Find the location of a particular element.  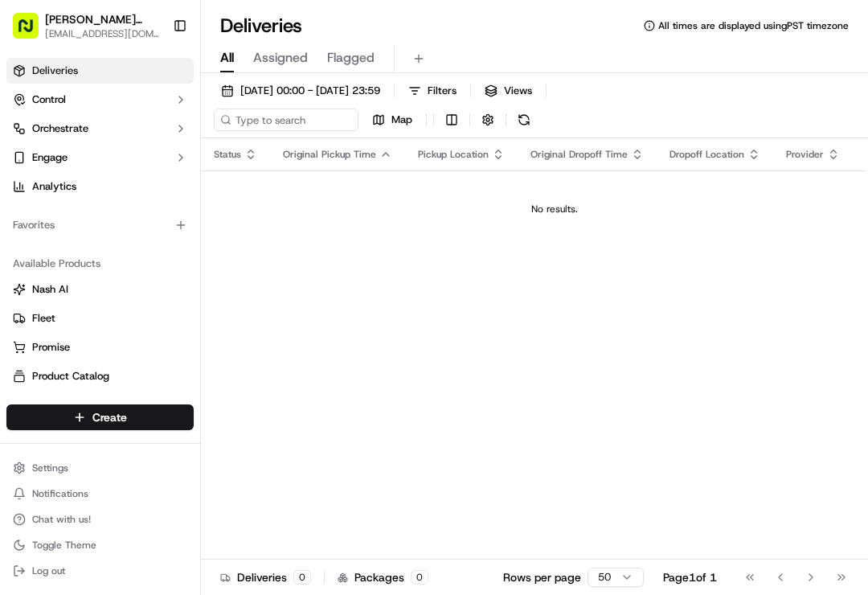

img: Nash is located at coordinates (32, 32).